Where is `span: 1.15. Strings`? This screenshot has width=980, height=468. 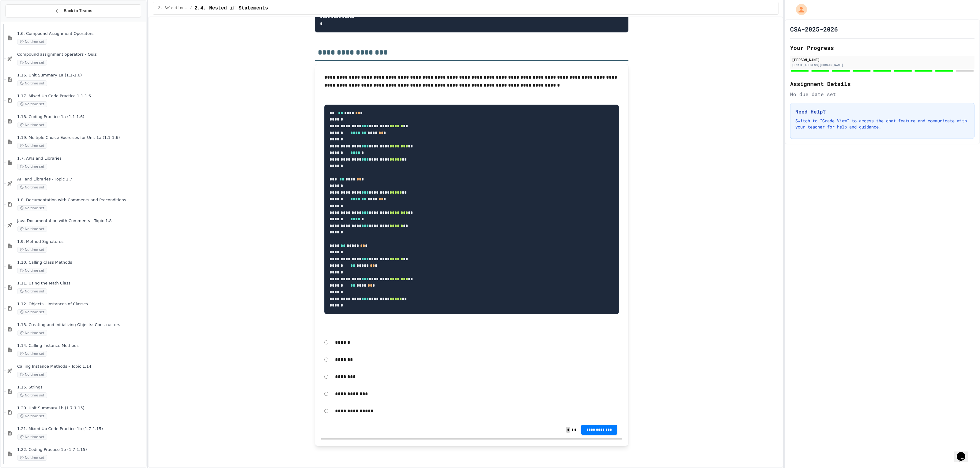 span: 1.15. Strings is located at coordinates (81, 387).